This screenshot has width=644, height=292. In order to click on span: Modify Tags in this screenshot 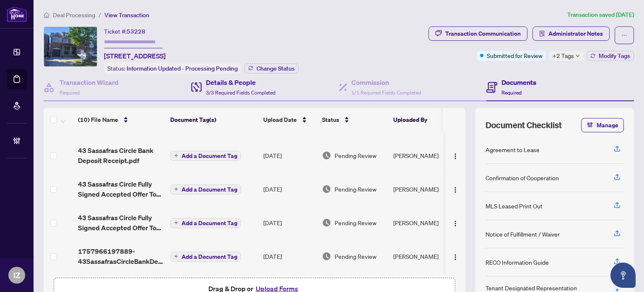, I will do `click(614, 56)`.